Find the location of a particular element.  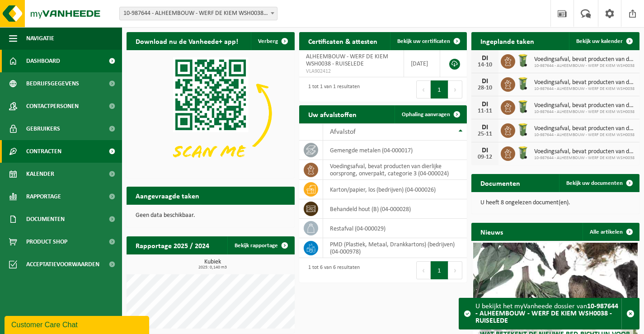

img: Download de VHEPlus App is located at coordinates (211, 113).